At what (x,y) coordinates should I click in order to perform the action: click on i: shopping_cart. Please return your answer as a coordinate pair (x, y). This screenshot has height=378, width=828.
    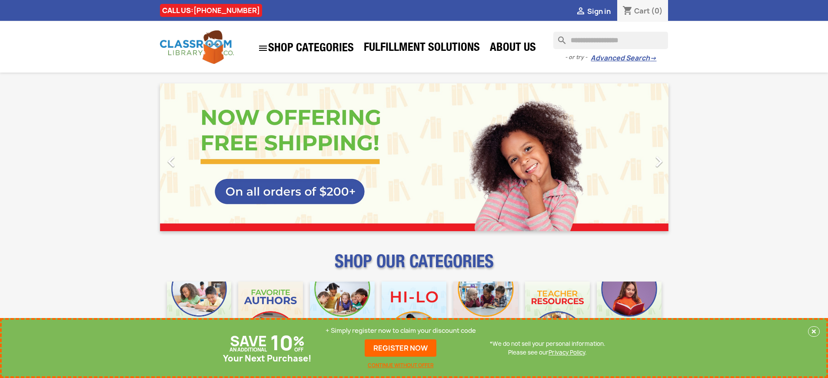
    Looking at the image, I should click on (628, 11).